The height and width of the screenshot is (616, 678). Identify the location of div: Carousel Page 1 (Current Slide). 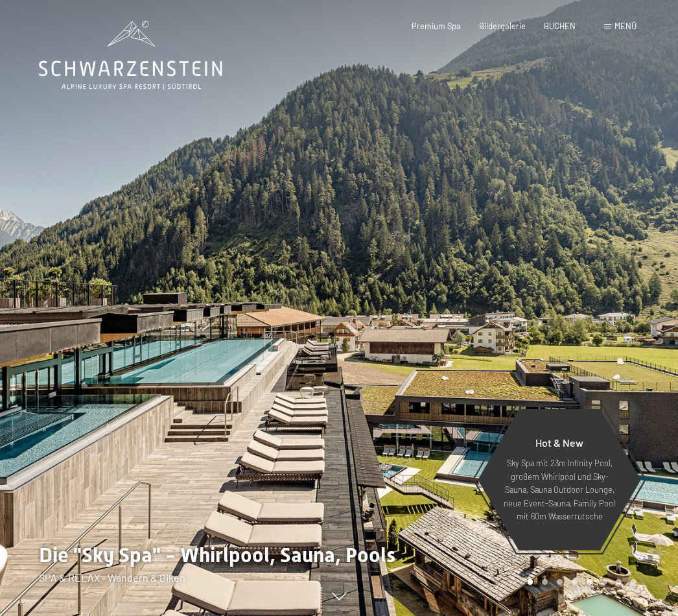
(530, 582).